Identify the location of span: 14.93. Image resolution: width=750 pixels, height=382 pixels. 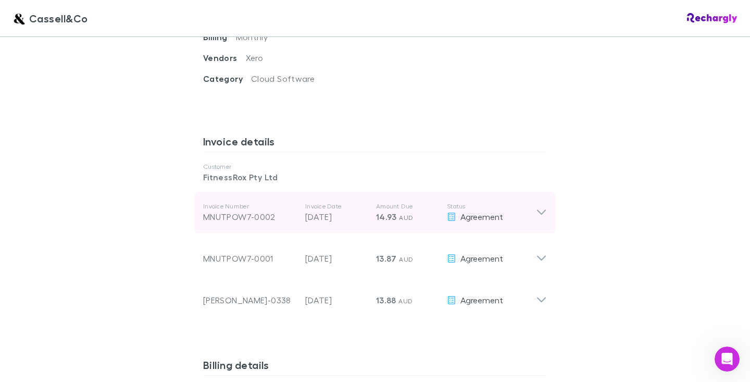
(386, 217).